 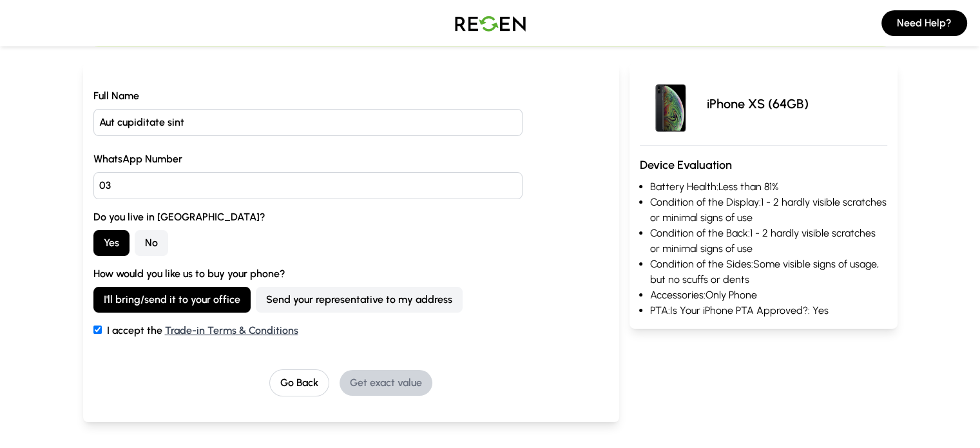 What do you see at coordinates (490, 23) in the screenshot?
I see `img: Logo` at bounding box center [490, 23].